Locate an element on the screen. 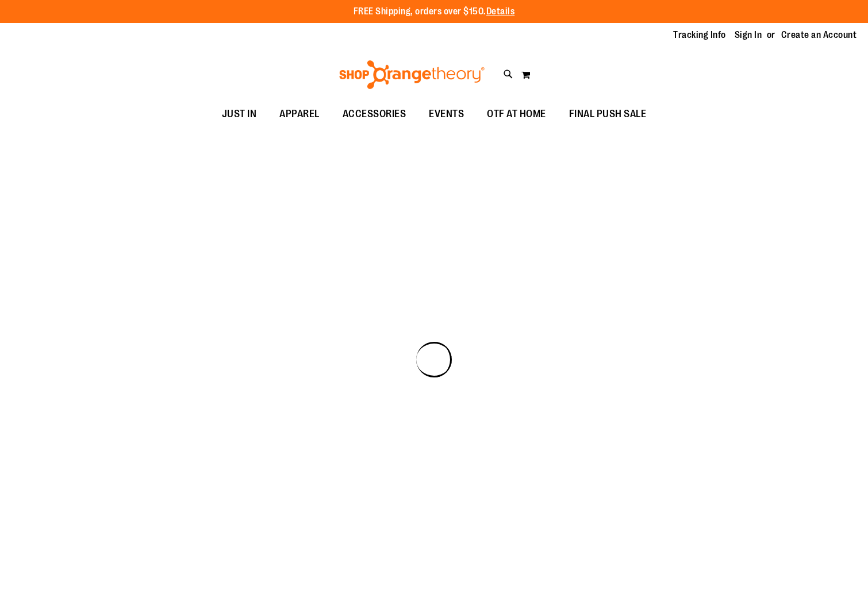  a: Details is located at coordinates (501, 11).